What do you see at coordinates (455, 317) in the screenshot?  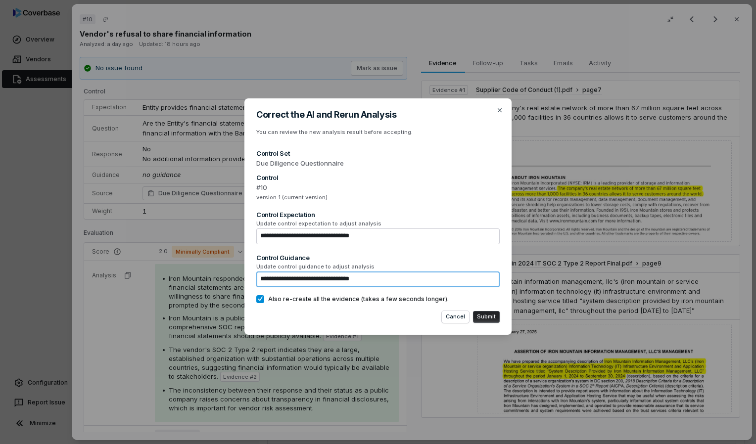 I see `button: Cancel` at bounding box center [455, 317].